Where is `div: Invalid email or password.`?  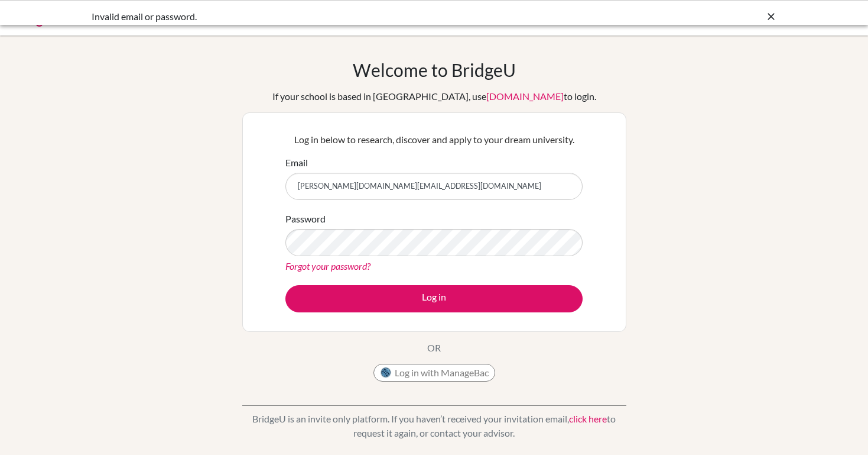
div: Invalid email or password. is located at coordinates (346, 17).